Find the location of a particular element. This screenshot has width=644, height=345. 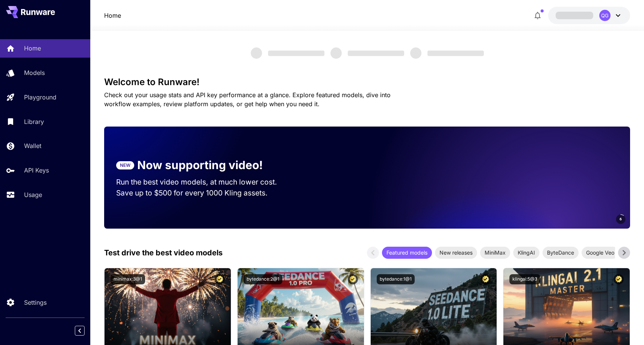

a: Home is located at coordinates (113, 15).